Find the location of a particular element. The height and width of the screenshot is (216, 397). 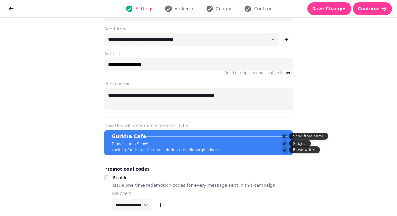

button: Save Changes is located at coordinates (330, 9).